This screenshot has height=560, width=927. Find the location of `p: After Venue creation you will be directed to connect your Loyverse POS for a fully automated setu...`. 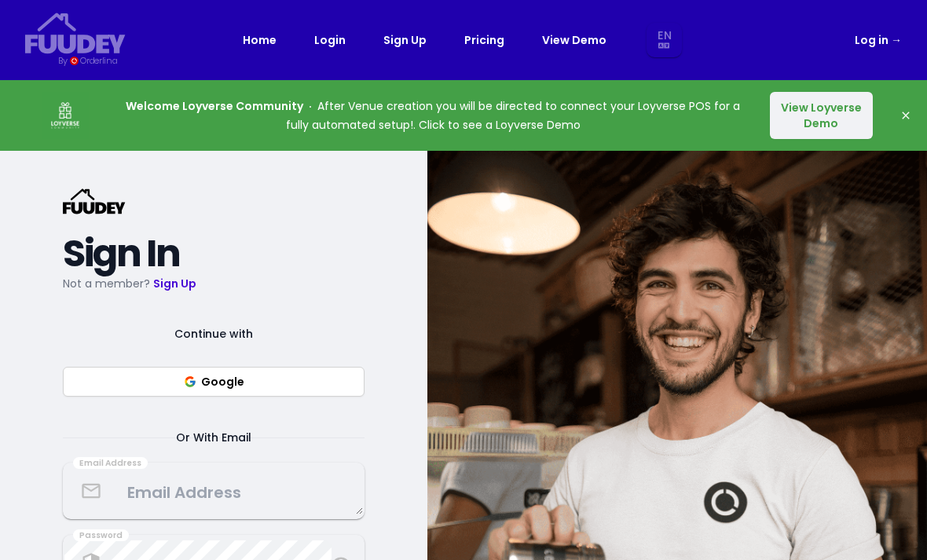

p: After Venue creation you will be directed to connect your Loyverse POS for a fully automated setu... is located at coordinates (433, 116).